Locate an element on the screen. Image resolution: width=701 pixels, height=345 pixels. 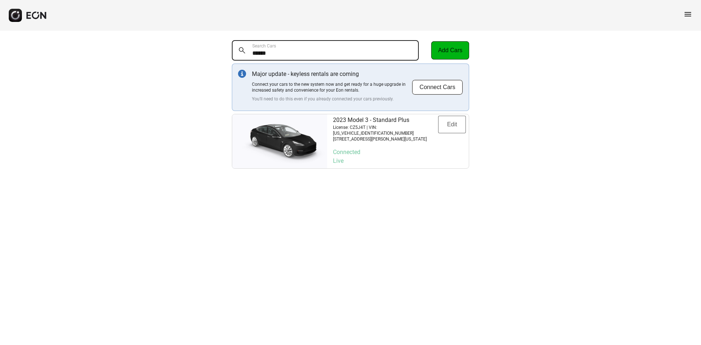
button: Connect Cars is located at coordinates (438, 87).